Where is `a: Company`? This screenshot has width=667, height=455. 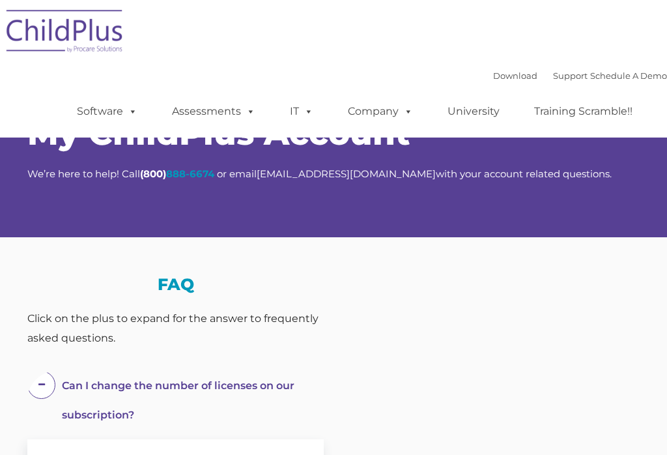 a: Company is located at coordinates (380, 111).